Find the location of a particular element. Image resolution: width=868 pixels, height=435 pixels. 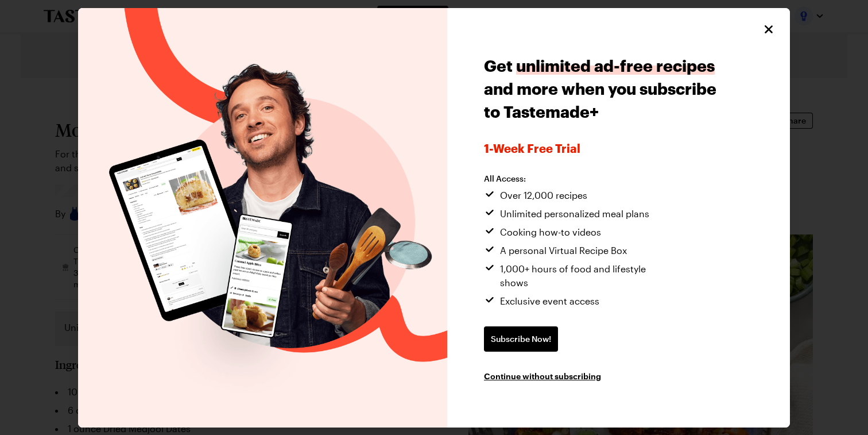

a: Subscribe Now! is located at coordinates (520, 339).